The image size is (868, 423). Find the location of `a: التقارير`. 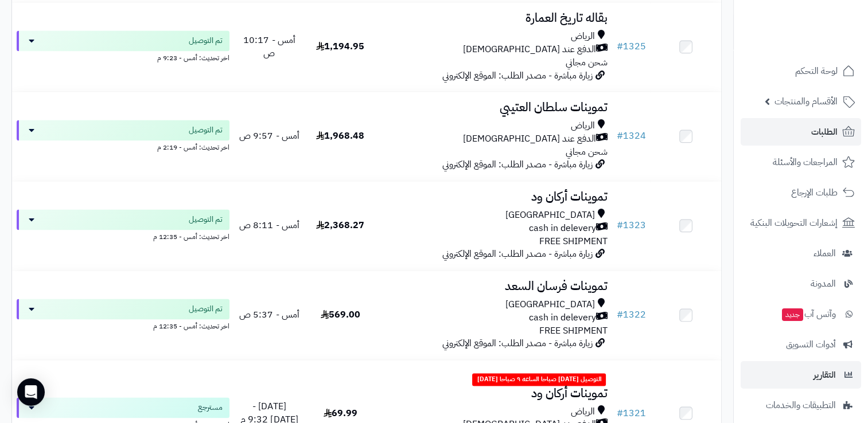

a: التقارير is located at coordinates (801, 375).